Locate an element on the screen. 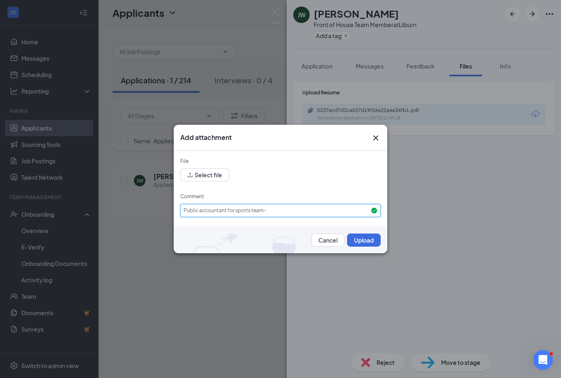 The height and width of the screenshot is (378, 561). span: upload is located at coordinates (190, 175).